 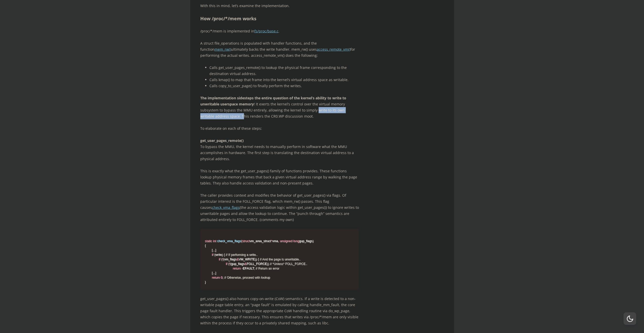 I want to click on span: check_vma_flags, so click(x=229, y=241).